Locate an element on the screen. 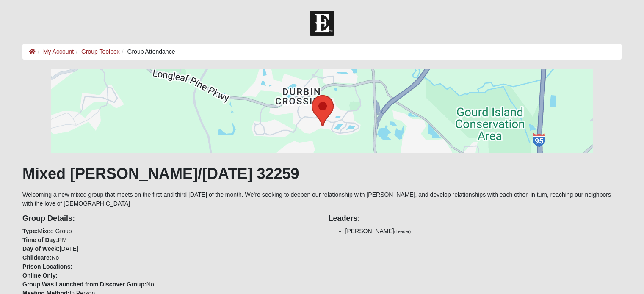 The image size is (644, 294). li: Group Attendance is located at coordinates (147, 52).